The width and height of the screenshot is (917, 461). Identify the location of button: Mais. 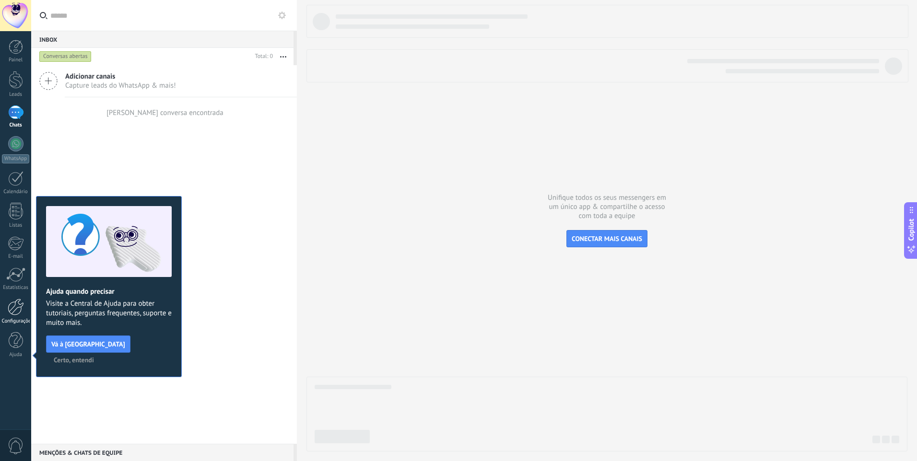
(283, 57).